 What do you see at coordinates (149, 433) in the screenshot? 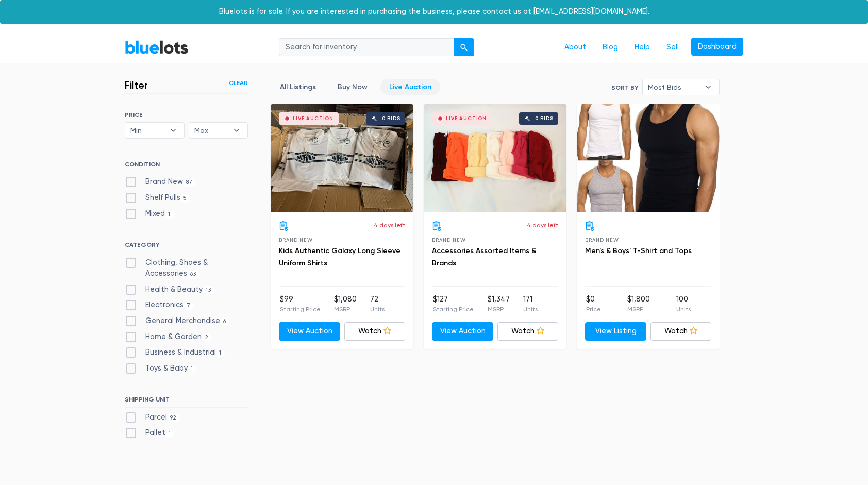
I see `label: Pallet` at bounding box center [149, 433].